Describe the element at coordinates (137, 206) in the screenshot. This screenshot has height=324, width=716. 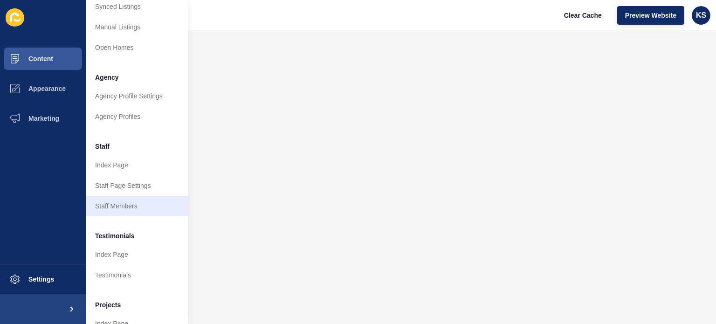
I see `a: Staff Members` at that location.